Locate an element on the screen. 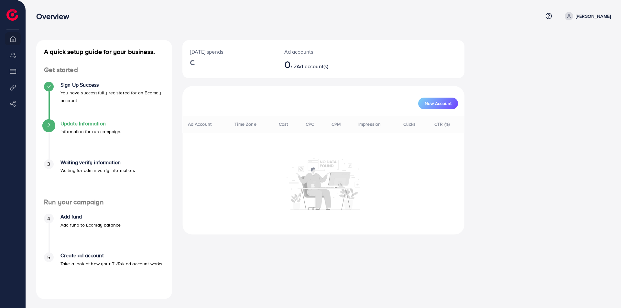 This screenshot has width=621, height=308. li: Waiting verify information is located at coordinates (104, 179).